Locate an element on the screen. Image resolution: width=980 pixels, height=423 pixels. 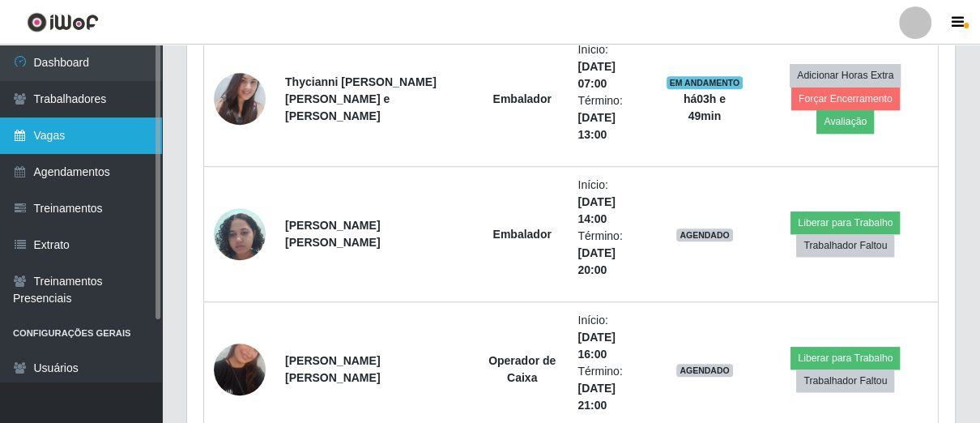
button: Avaliação is located at coordinates (844, 122).